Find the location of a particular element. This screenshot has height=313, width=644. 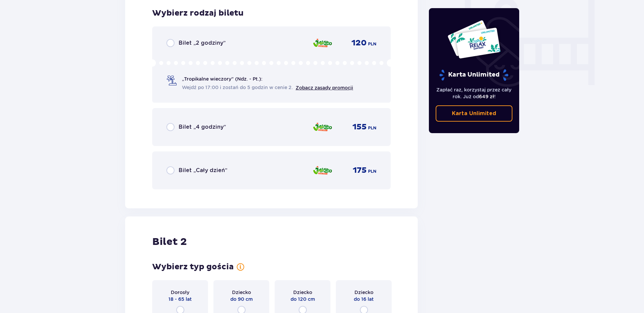

span: 120 is located at coordinates (359, 43).